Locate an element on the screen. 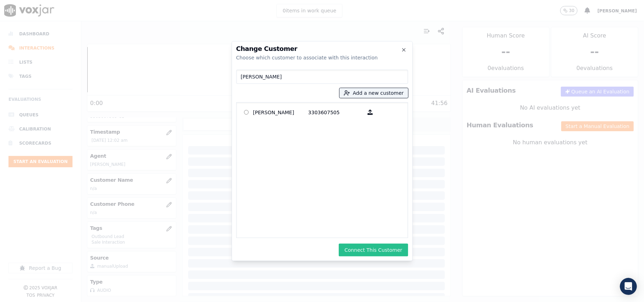  input: Search Customers is located at coordinates (322, 77).